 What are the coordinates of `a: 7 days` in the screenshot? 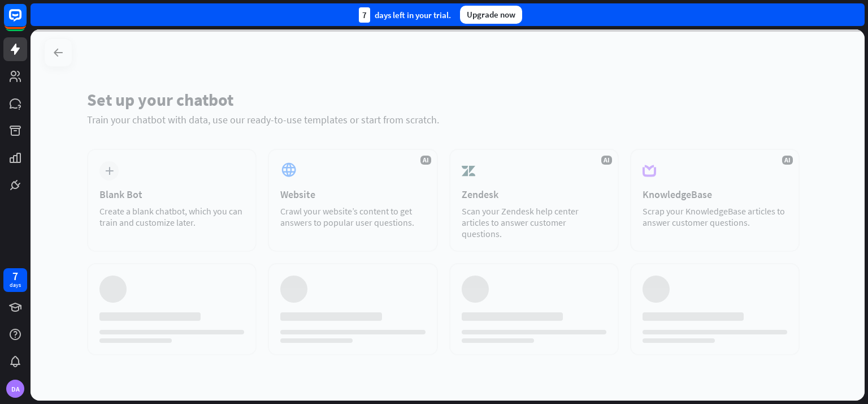 It's located at (15, 280).